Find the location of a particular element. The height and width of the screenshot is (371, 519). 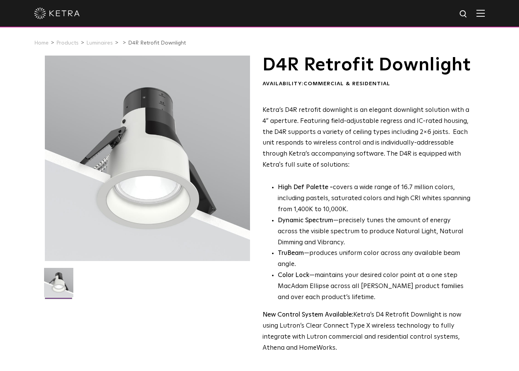

strong: TruBeam is located at coordinates (291, 253).